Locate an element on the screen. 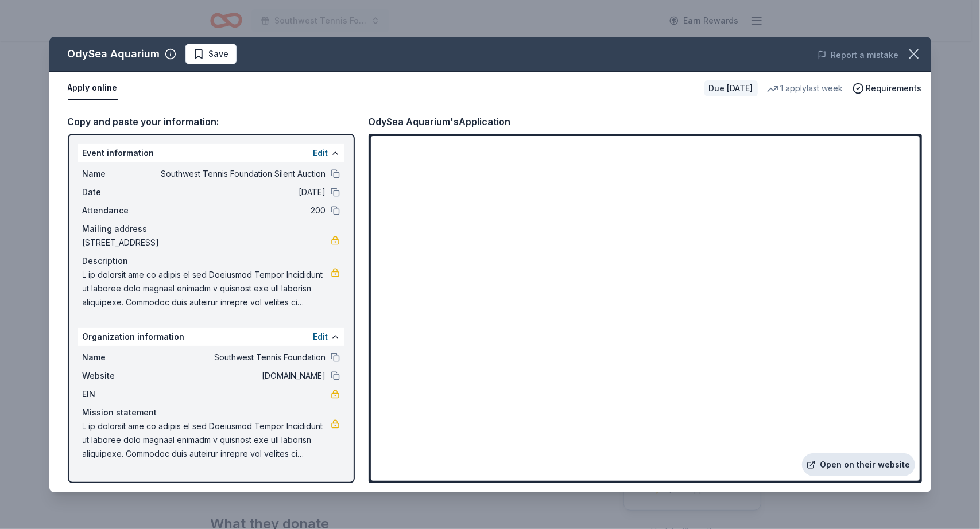  div: Mission statement is located at coordinates (211, 412).